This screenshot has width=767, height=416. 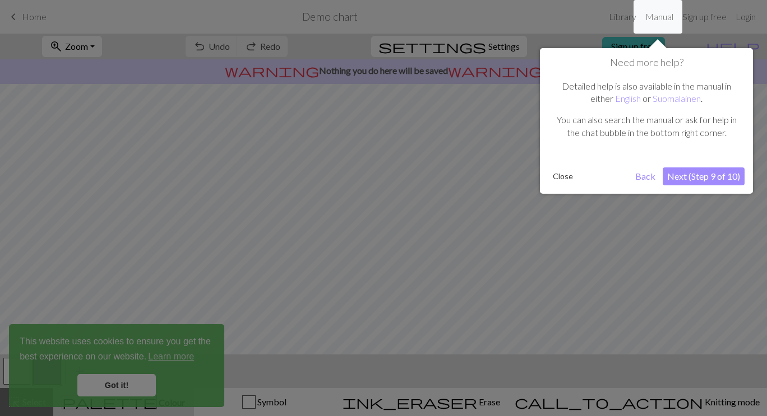 What do you see at coordinates (646, 92) in the screenshot?
I see `p: Detailed help is also available in the manual in either or .` at bounding box center [646, 92].